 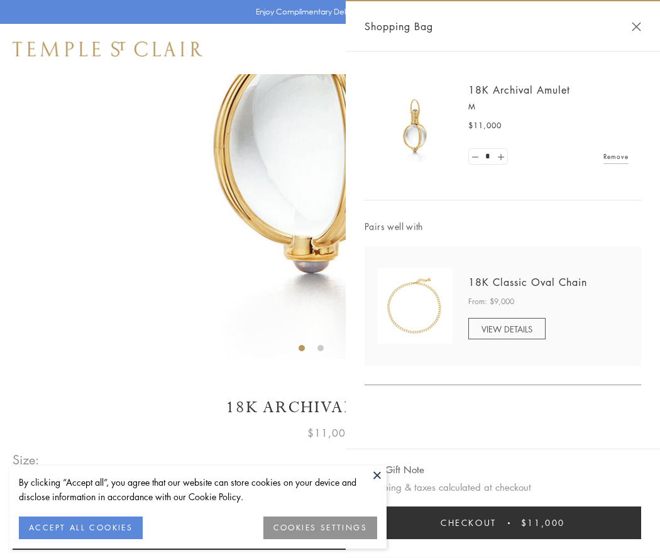 I want to click on img: N88865-OV18, so click(x=415, y=306).